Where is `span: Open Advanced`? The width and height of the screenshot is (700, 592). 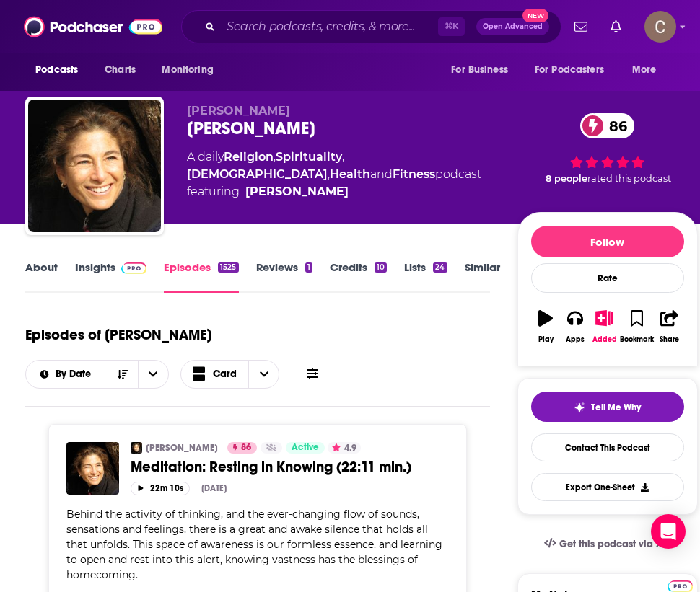 span: Open Advanced is located at coordinates (513, 27).